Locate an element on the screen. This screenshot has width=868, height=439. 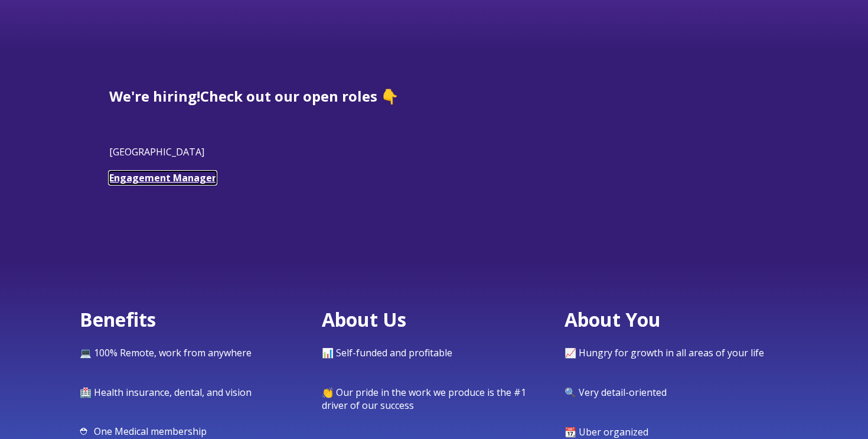
span: 🔍 Very detail-oriented is located at coordinates (615, 392).